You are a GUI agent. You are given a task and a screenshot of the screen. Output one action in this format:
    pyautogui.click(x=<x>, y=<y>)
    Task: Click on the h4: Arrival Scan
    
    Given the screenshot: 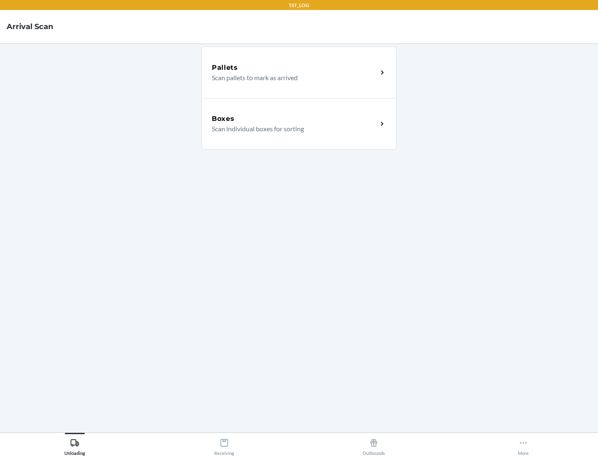 What is the action you would take?
    pyautogui.click(x=30, y=27)
    